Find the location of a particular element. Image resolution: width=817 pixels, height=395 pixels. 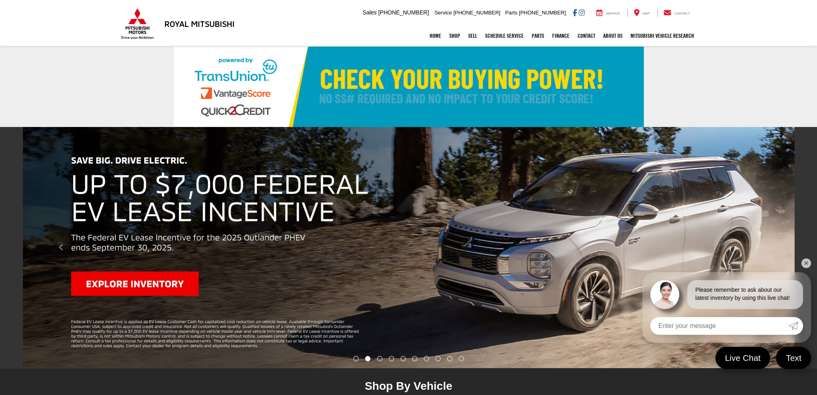

a: Instagram: Click to visit our Instagram page is located at coordinates (581, 12).